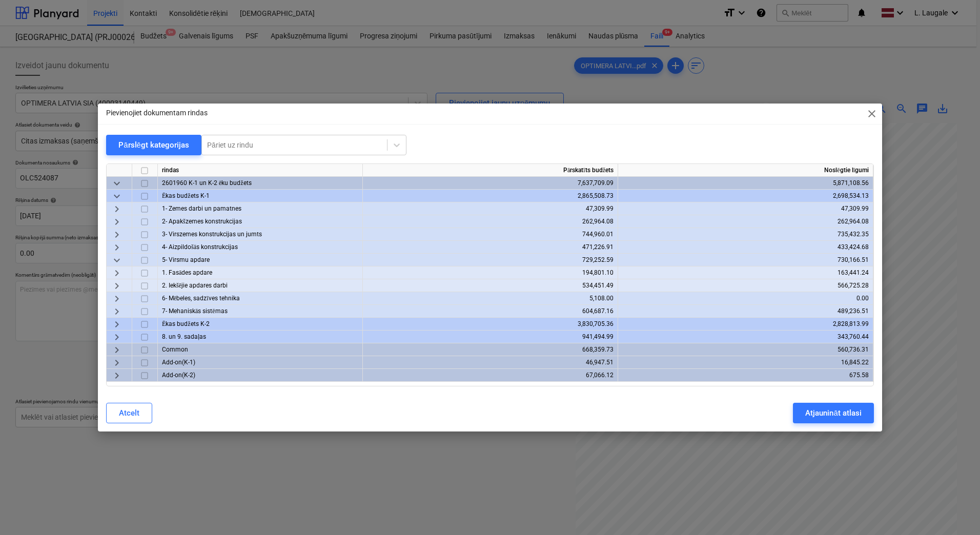 Image resolution: width=980 pixels, height=535 pixels. Describe the element at coordinates (490, 286) in the screenshot. I see `div: 534,451.49` at that location.